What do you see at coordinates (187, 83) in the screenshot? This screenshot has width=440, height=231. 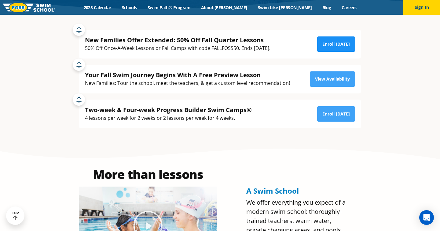 I see `div: New Families: Tour the school, meet the teachers, & get a custom level recommendation!` at bounding box center [187, 83].